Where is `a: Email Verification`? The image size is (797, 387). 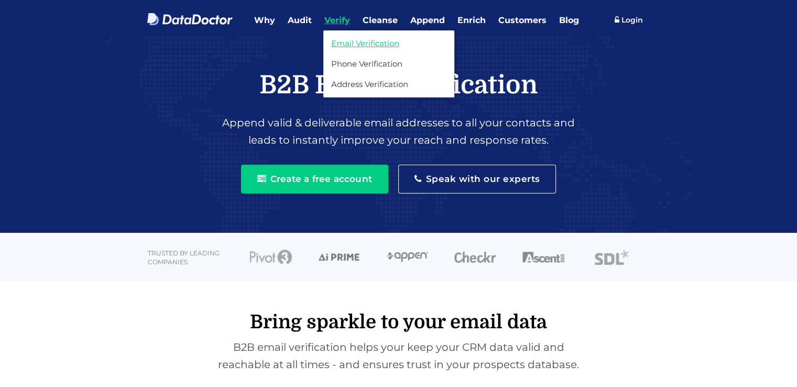 a: Email Verification is located at coordinates (389, 43).